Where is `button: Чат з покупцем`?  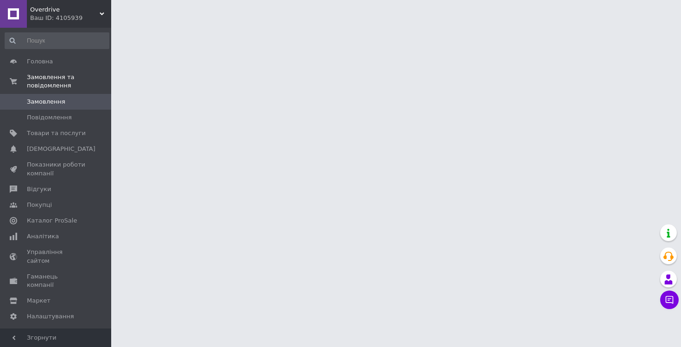 button: Чат з покупцем is located at coordinates (669, 300).